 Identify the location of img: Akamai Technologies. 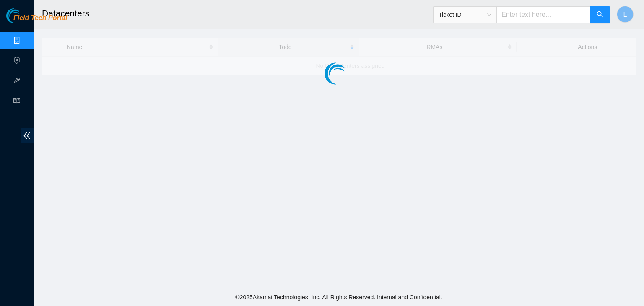
(25, 16).